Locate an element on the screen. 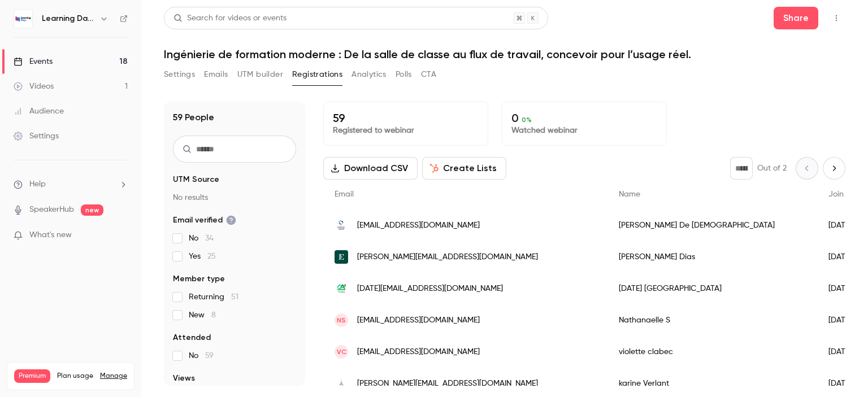 Image resolution: width=868 pixels, height=397 pixels. span: Join date is located at coordinates (846, 195).